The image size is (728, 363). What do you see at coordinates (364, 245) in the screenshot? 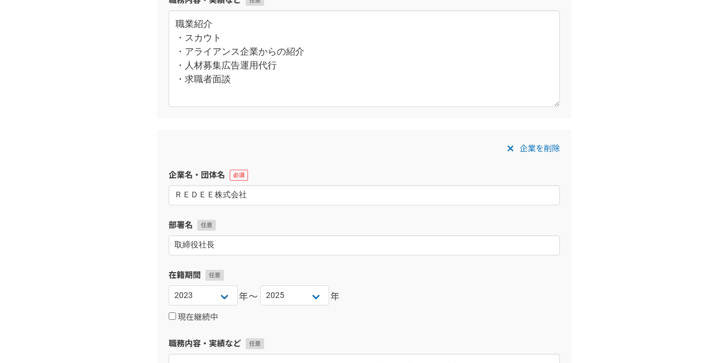
I see `input: 開発2部` at bounding box center [364, 245].